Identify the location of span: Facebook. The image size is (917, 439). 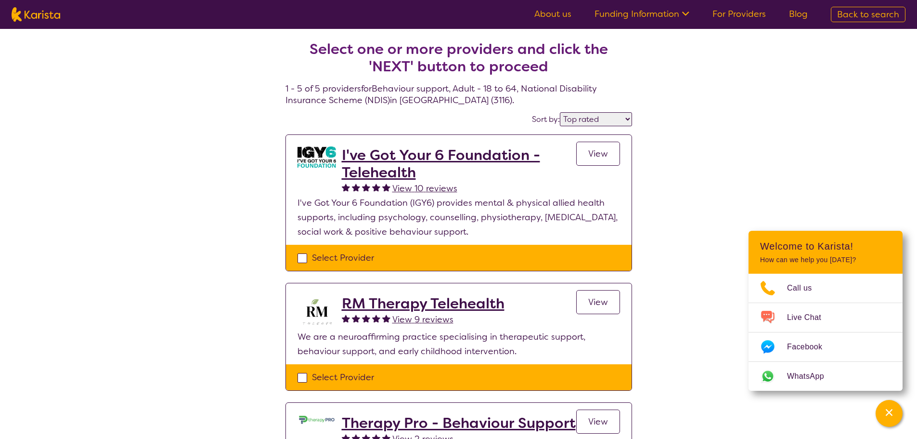
(810, 347).